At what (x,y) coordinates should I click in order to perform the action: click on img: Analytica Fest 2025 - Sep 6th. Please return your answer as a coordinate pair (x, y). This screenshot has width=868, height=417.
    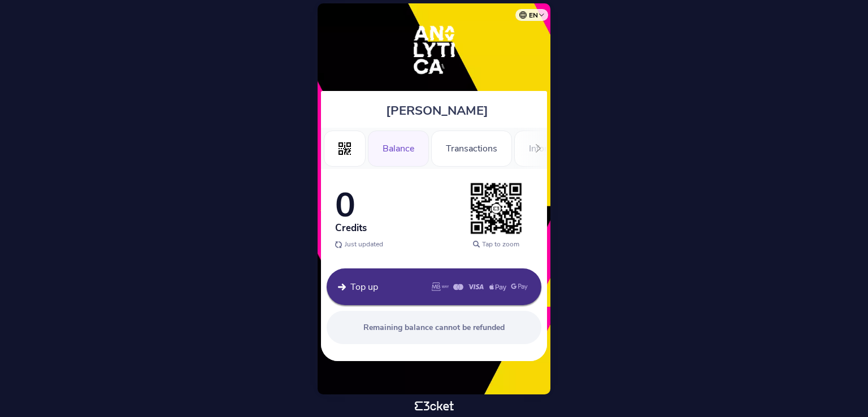
    Looking at the image, I should click on (434, 49).